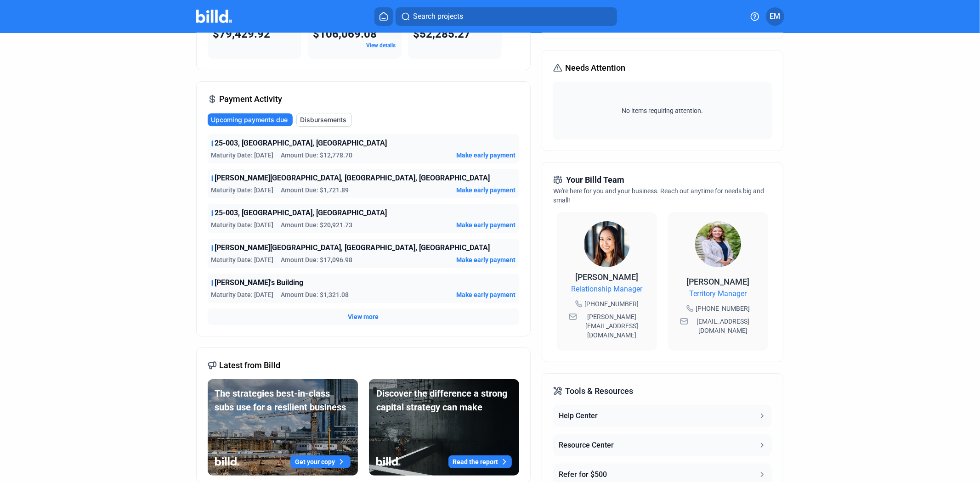 This screenshot has height=482, width=980. I want to click on div: Resource Center, so click(587, 445).